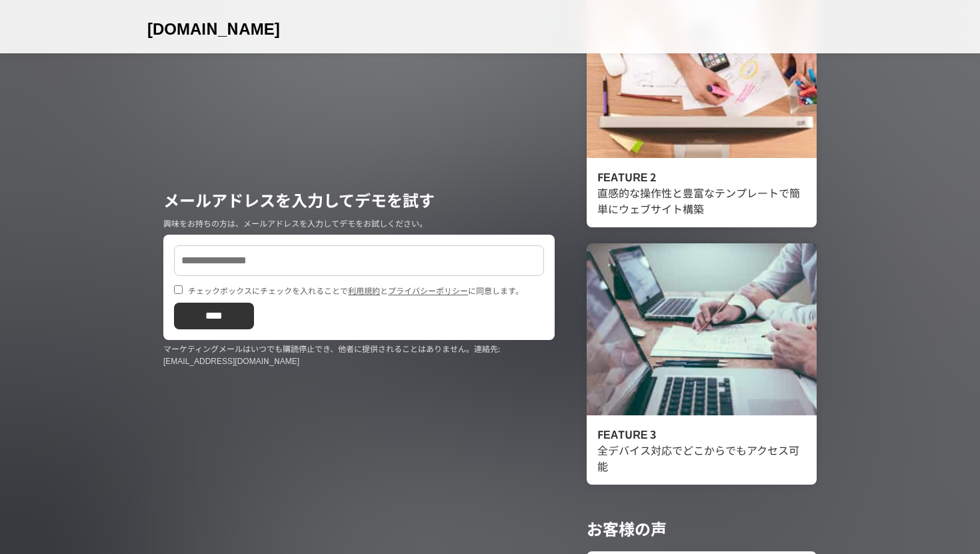 The image size is (980, 554). Describe the element at coordinates (698, 458) in the screenshot. I see `a: 全デバイス対応でどこからでもアクセス可能` at that location.